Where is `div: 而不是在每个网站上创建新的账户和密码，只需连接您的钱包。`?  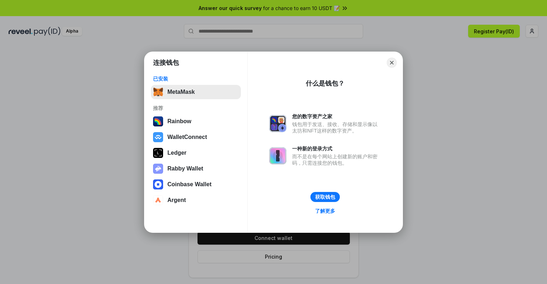 div: 而不是在每个网站上创建新的账户和密码，只需连接您的钱包。 is located at coordinates (336, 160).